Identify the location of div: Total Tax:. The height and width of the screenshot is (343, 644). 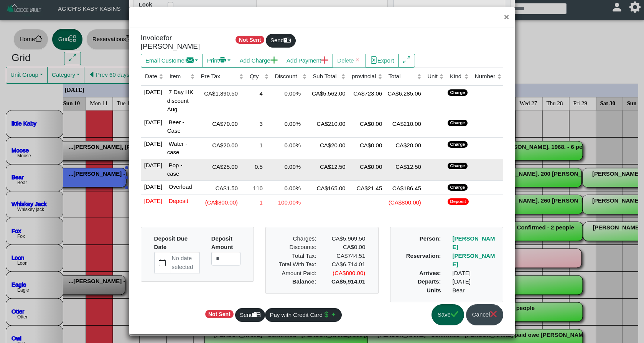
(298, 256).